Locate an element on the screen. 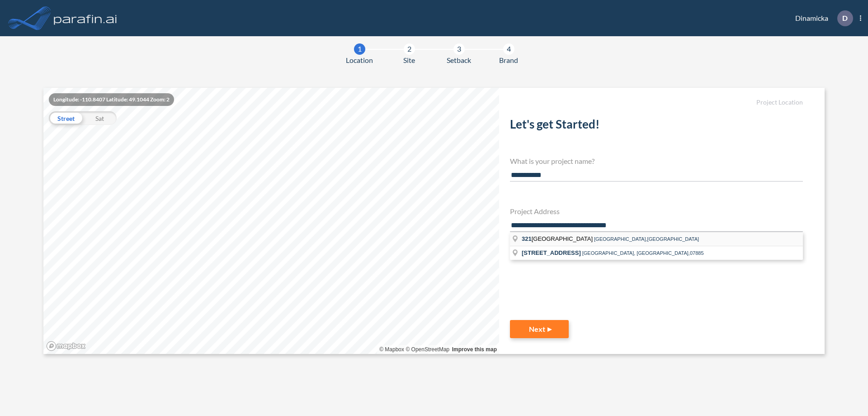  h5: Project Location is located at coordinates (656, 102).